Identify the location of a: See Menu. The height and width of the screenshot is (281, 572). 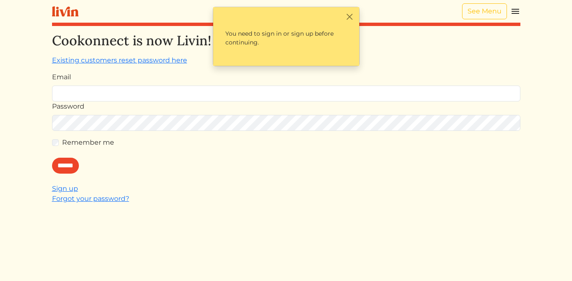
(485, 11).